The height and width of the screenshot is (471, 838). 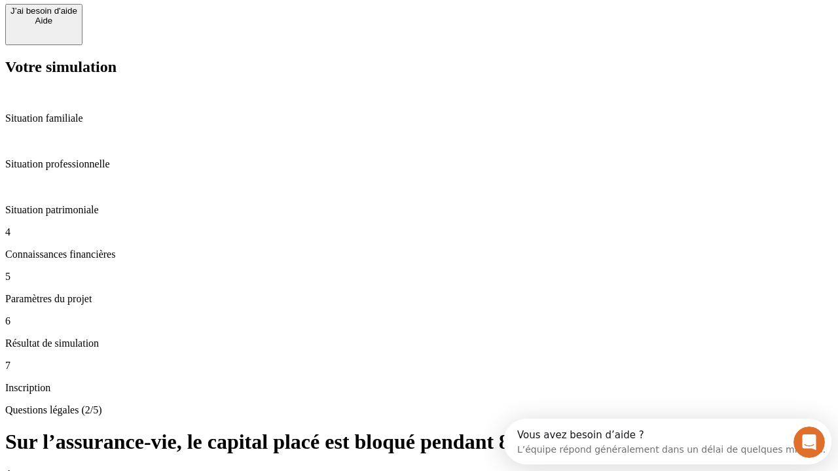 What do you see at coordinates (419, 321) in the screenshot?
I see `p: 6` at bounding box center [419, 321].